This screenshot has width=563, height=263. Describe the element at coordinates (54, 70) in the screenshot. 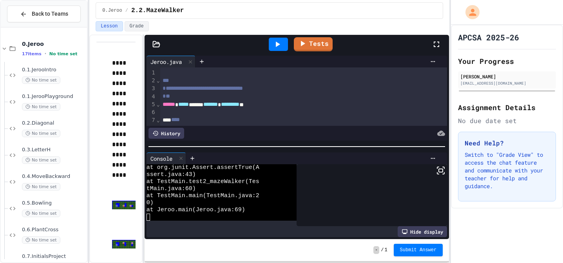

I see `span: 0.1.JerooIntro` at that location.